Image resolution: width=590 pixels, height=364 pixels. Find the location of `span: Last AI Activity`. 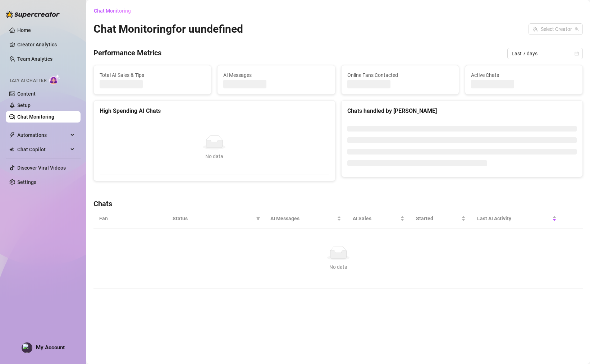

span: Last AI Activity is located at coordinates (514, 219).